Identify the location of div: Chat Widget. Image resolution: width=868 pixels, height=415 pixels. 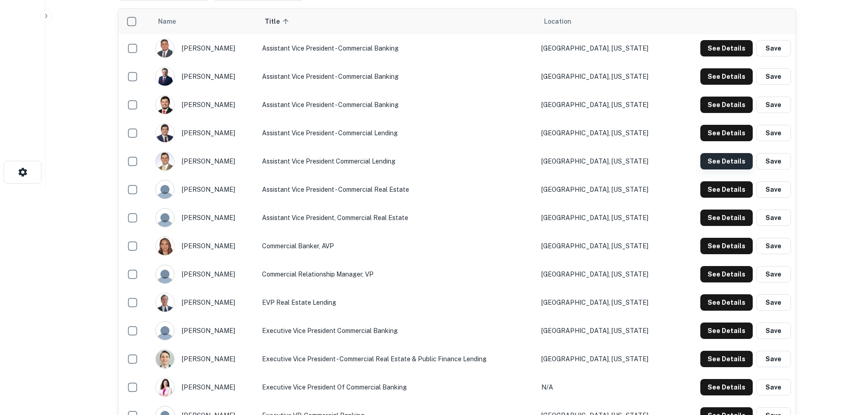
(845, 364).